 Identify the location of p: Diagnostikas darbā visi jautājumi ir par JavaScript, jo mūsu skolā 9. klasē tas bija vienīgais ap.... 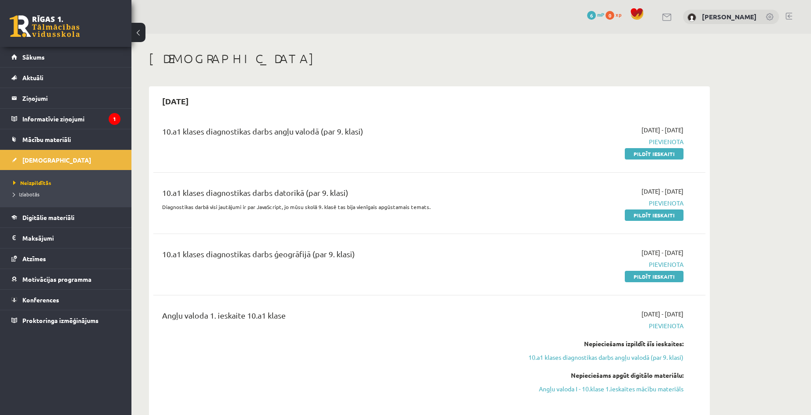
(333, 207).